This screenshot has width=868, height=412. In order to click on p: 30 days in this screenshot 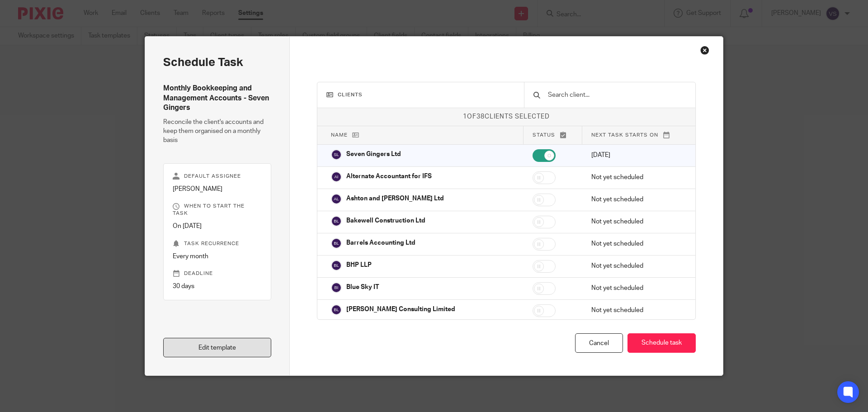, I will do `click(217, 286)`.